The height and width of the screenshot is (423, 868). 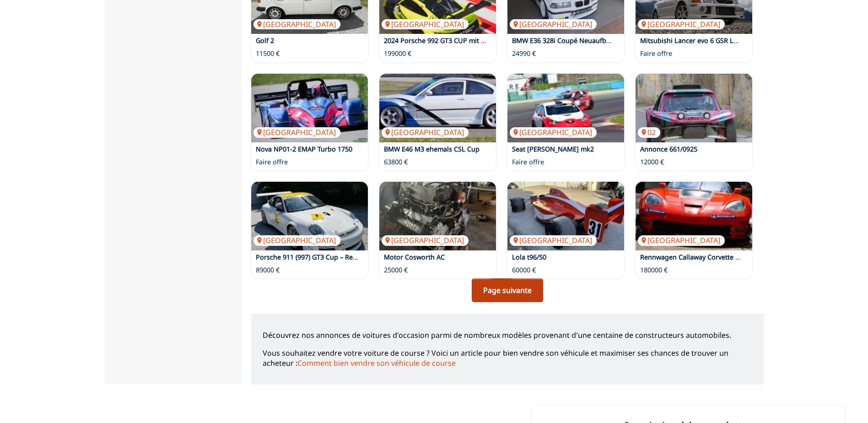 What do you see at coordinates (396, 270) in the screenshot?
I see `p: 25000 €` at bounding box center [396, 270].